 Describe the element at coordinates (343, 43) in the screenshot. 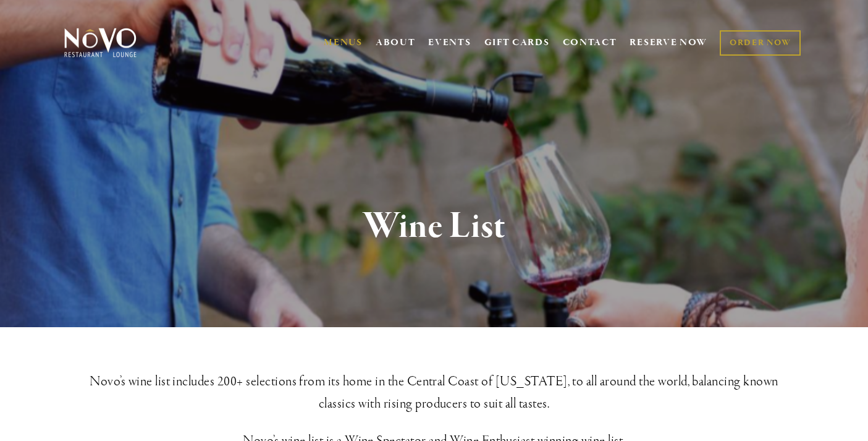

I see `a: MENUS` at that location.